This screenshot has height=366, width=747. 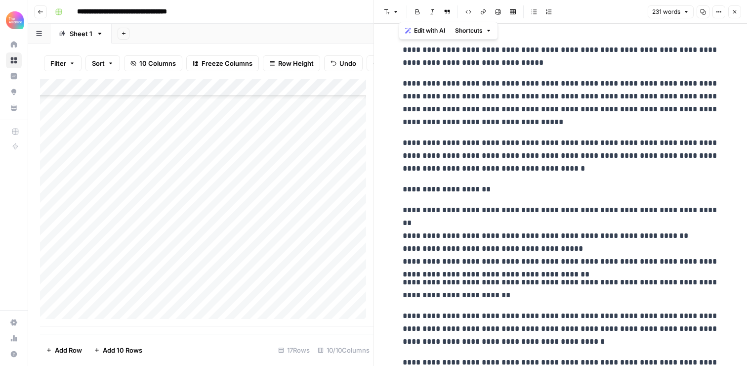 What do you see at coordinates (343, 350) in the screenshot?
I see `div: 10/10 Columns` at bounding box center [343, 350].